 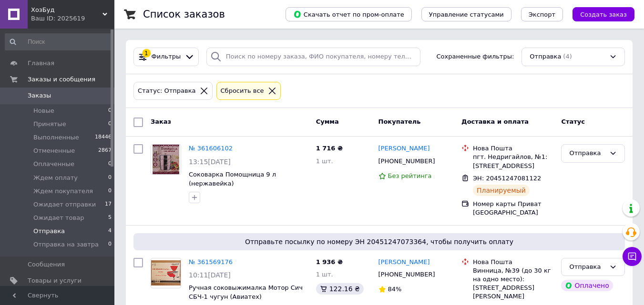 What do you see at coordinates (495, 122) in the screenshot?
I see `span: Доставка и оплата` at bounding box center [495, 122].